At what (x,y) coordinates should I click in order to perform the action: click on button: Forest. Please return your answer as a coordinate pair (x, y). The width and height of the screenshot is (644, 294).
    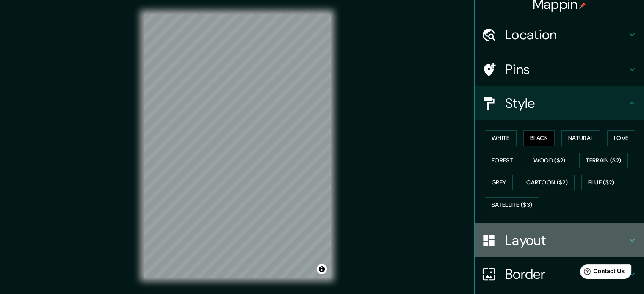
    Looking at the image, I should click on (502, 161).